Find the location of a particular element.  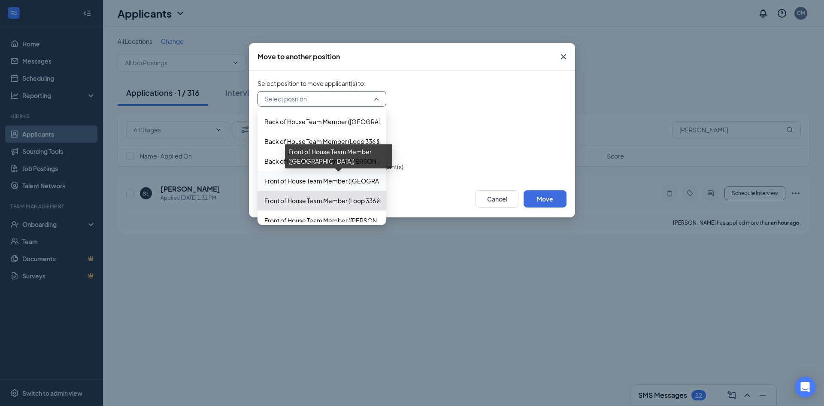

div: Move to another position is located at coordinates (299, 57).